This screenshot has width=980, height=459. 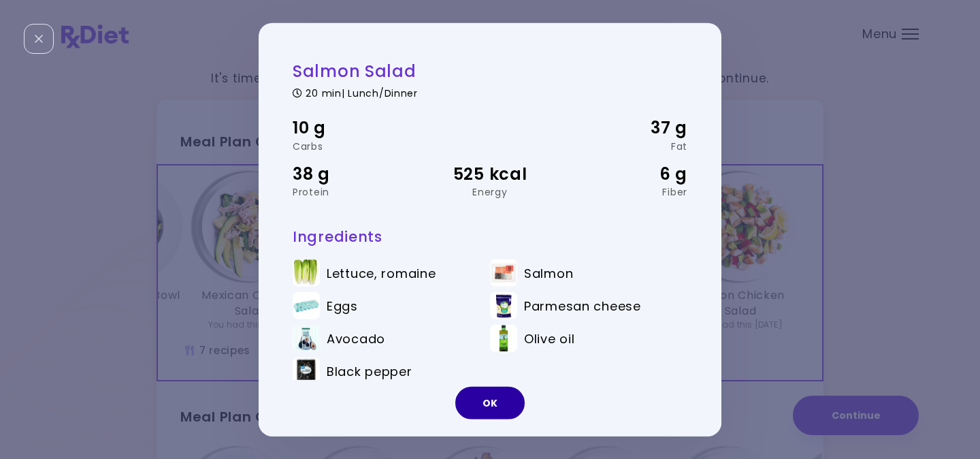 I want to click on div: Energy, so click(x=489, y=192).